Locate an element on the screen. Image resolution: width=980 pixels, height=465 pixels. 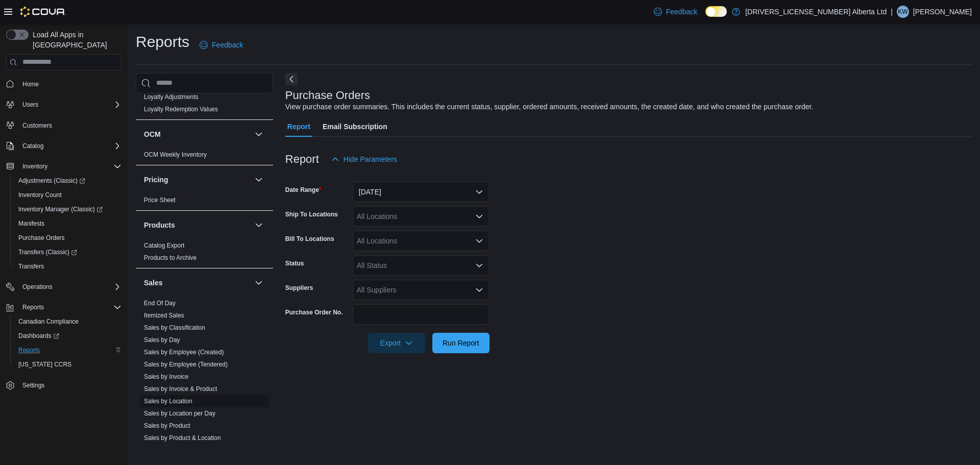
a: Transfers is located at coordinates (32, 266).